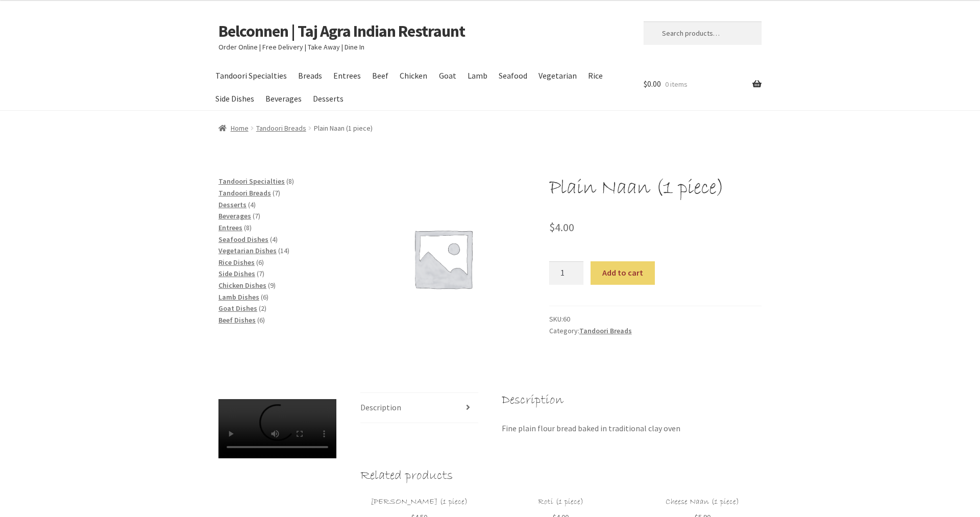 The image size is (980, 517). Describe the element at coordinates (419, 408) in the screenshot. I see `a: Description` at that location.